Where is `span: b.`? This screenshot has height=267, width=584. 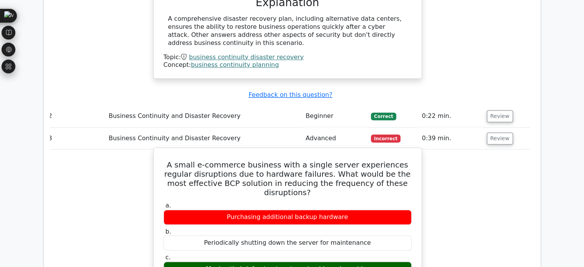
span: b. is located at coordinates (168, 231).